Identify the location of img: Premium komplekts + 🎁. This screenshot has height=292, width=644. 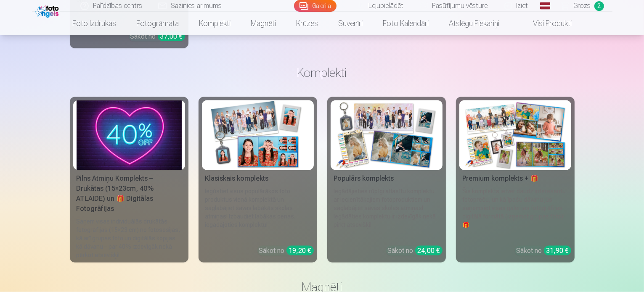
(515, 135).